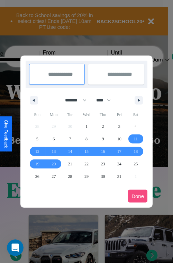 Image resolution: width=173 pixels, height=263 pixels. What do you see at coordinates (87, 139) in the screenshot?
I see `span: 8` at bounding box center [87, 139].